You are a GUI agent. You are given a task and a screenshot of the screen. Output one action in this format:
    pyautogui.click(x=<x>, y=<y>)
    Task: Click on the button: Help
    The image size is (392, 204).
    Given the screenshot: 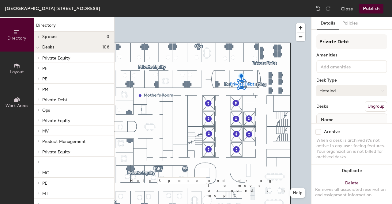 What is the action you would take?
    pyautogui.click(x=298, y=193)
    